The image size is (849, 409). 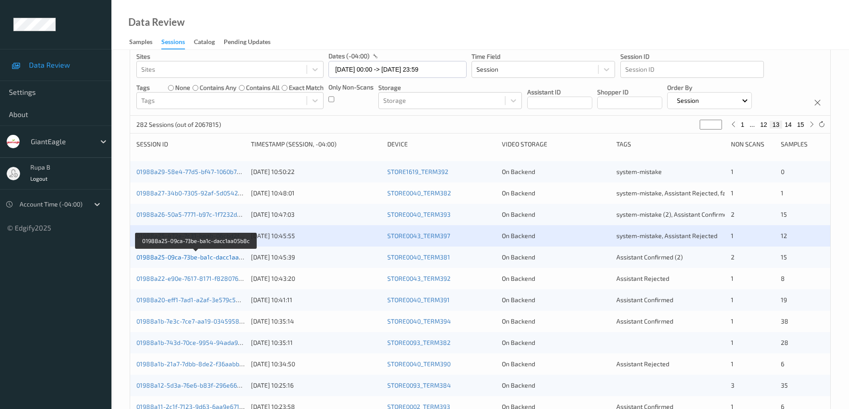 What do you see at coordinates (190, 144) in the screenshot?
I see `div: Session ID` at bounding box center [190, 144].